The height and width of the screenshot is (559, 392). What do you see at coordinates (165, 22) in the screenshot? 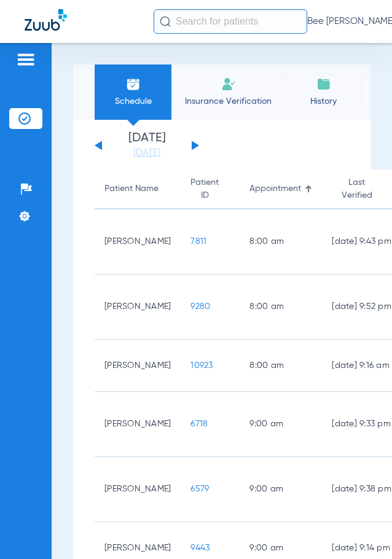
I see `img: Search Icon` at bounding box center [165, 22].